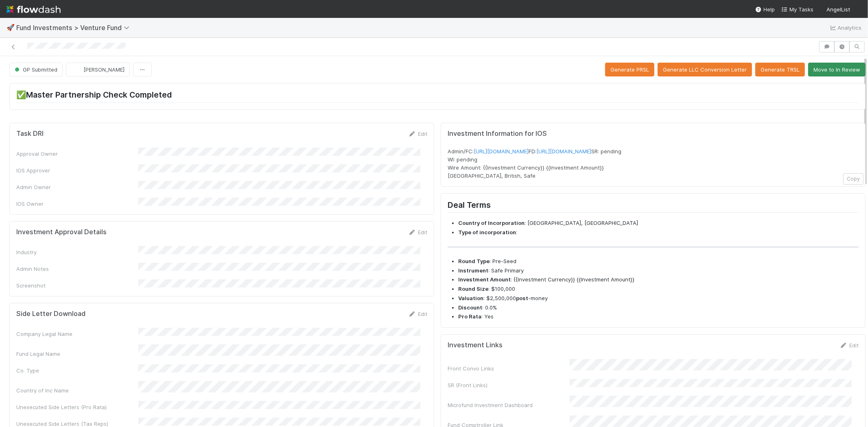  Describe the element at coordinates (77, 204) in the screenshot. I see `div: IOS Owner` at that location.